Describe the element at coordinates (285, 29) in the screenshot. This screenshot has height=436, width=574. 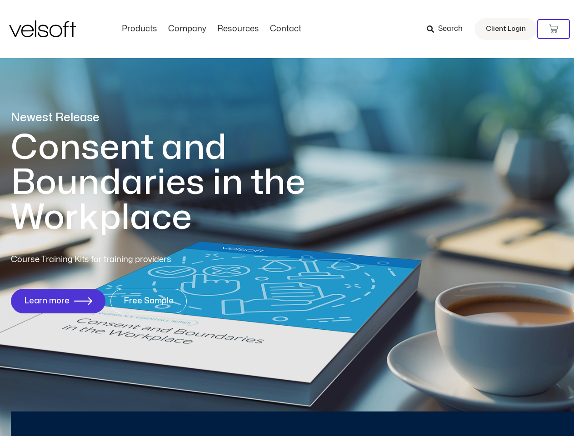
I see `a: ContactMenu Toggle` at that location.